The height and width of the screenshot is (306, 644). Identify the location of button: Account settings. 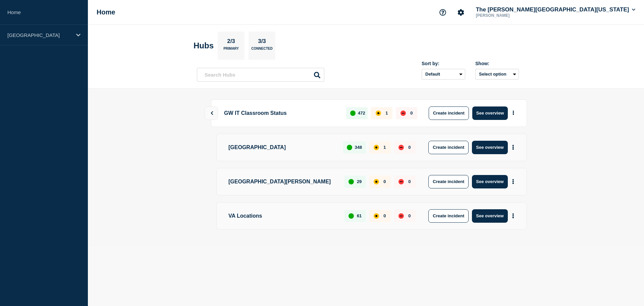
(461, 13).